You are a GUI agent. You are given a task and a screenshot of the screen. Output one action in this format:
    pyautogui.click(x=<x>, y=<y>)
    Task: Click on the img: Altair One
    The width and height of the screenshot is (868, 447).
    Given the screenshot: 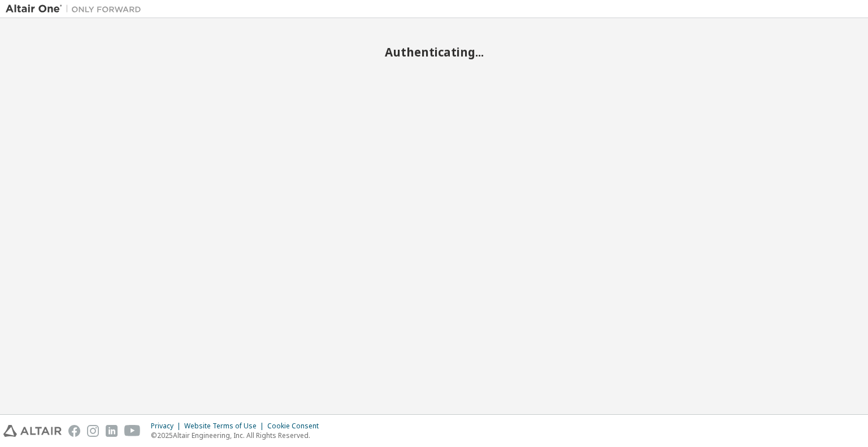 What is the action you would take?
    pyautogui.click(x=76, y=9)
    